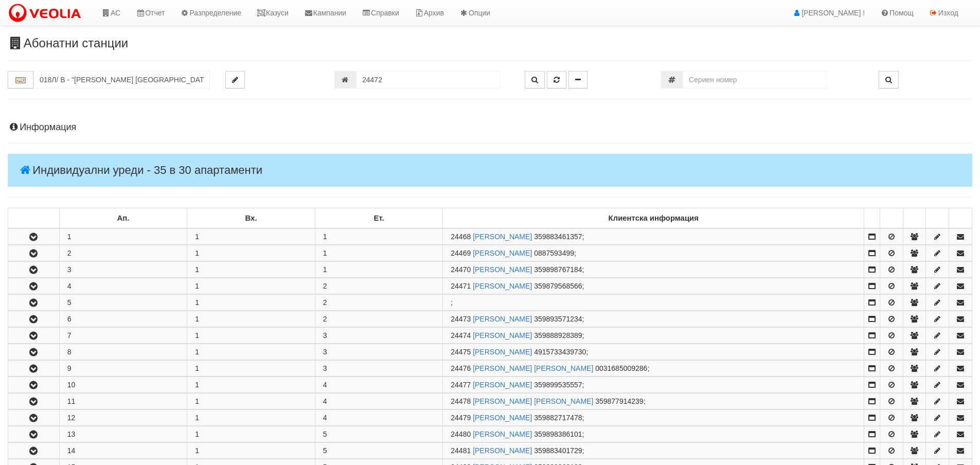 The height and width of the screenshot is (465, 980). Describe the element at coordinates (378, 219) in the screenshot. I see `td: Ет.: No sort applied, sorting is disabled` at that location.